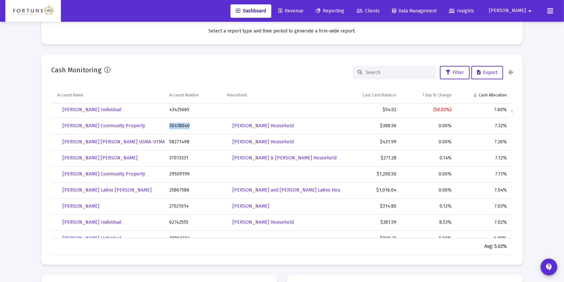  I want to click on td: $900.23, so click(371, 238).